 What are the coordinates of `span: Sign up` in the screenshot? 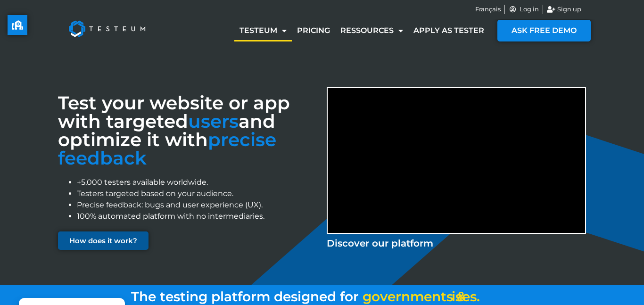 It's located at (568, 10).